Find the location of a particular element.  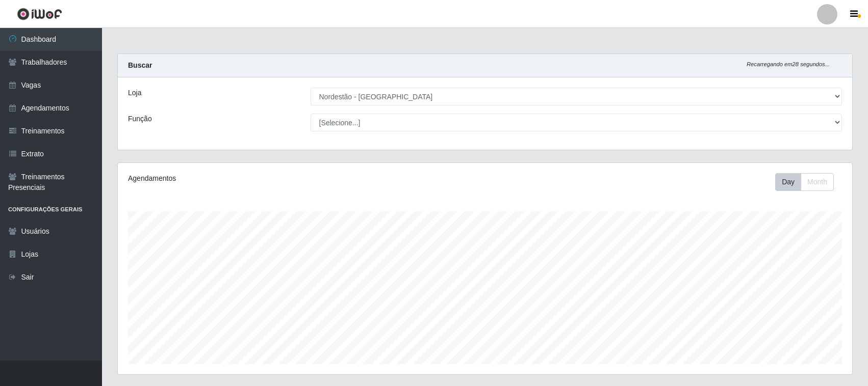

div: First group is located at coordinates (804, 182).